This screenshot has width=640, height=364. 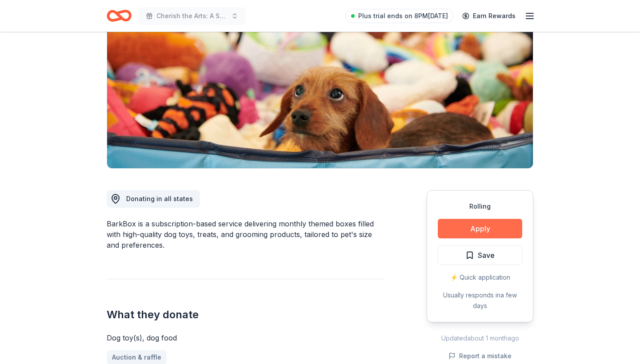 I want to click on button: Apply, so click(x=480, y=229).